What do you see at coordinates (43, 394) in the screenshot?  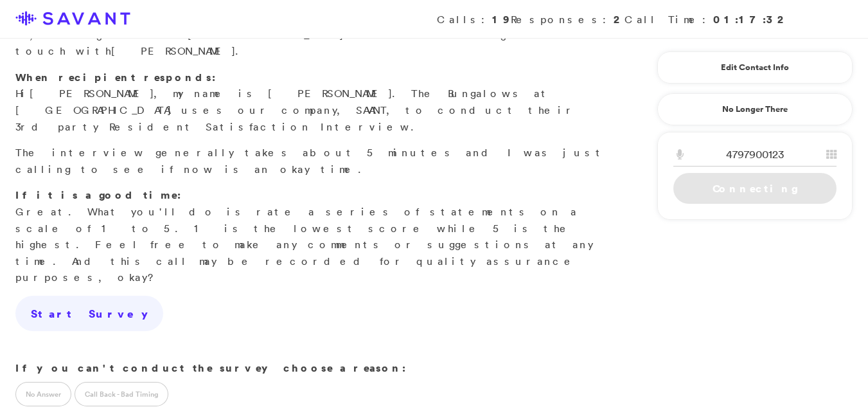 I see `label: No Answer` at bounding box center [43, 394].